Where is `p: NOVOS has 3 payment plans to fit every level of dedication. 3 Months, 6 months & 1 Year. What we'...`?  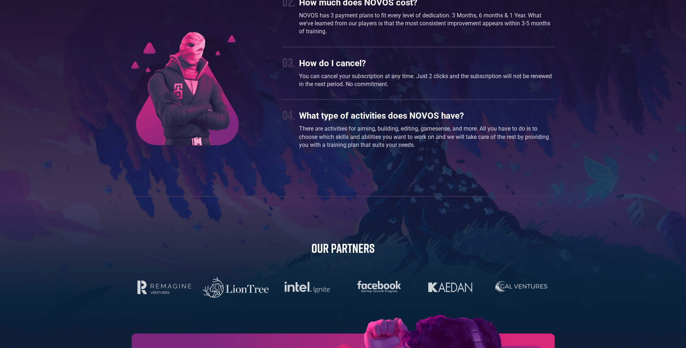
p: NOVOS has 3 payment plans to fit every level of dedication. 3 Months, 6 months & 1 Year. What we'... is located at coordinates (427, 23).